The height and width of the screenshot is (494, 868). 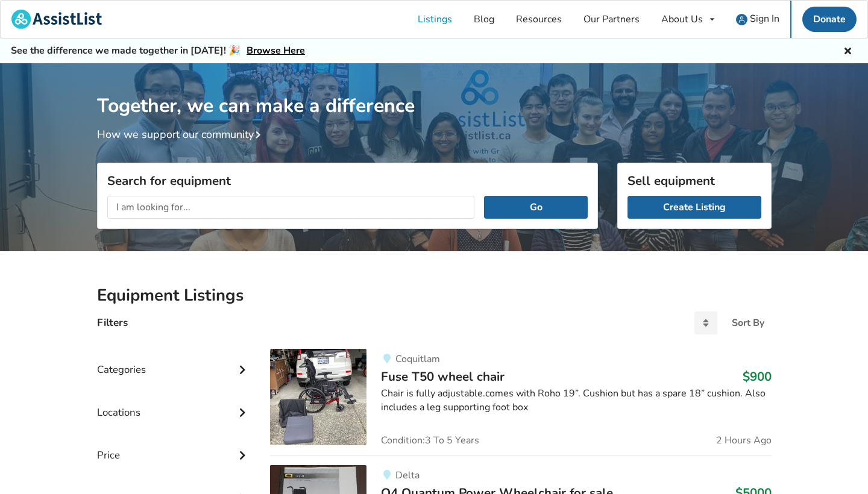 I want to click on div: Locations, so click(x=174, y=403).